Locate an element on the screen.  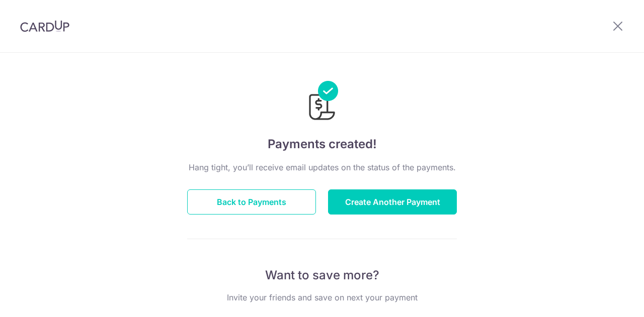
img: CardUp is located at coordinates (45, 26).